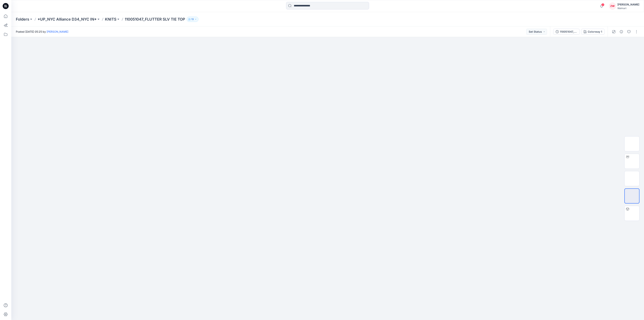  What do you see at coordinates (67, 19) in the screenshot?
I see `p: *UP_NYC Alliance D34_NYC IN*` at bounding box center [67, 19].